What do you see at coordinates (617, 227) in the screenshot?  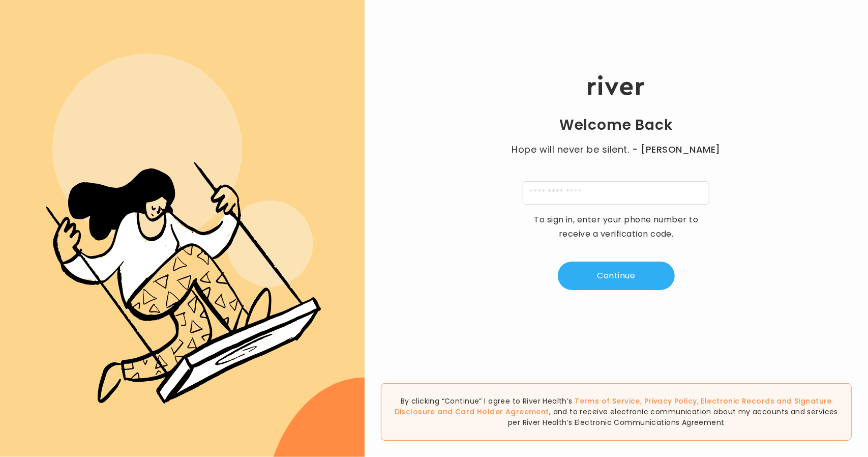 I see `p: To sign in, enter your phone number to receive a verification code.` at bounding box center [617, 227].